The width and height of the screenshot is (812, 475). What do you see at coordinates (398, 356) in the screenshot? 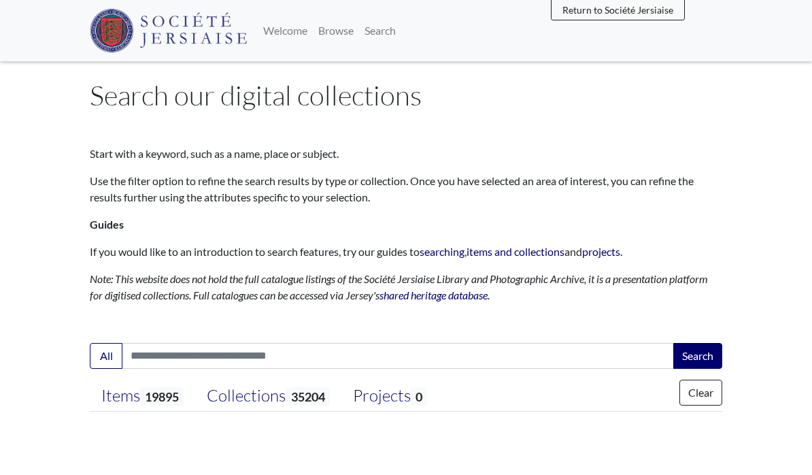
I see `input: Enter one or more search terms...` at bounding box center [398, 356].